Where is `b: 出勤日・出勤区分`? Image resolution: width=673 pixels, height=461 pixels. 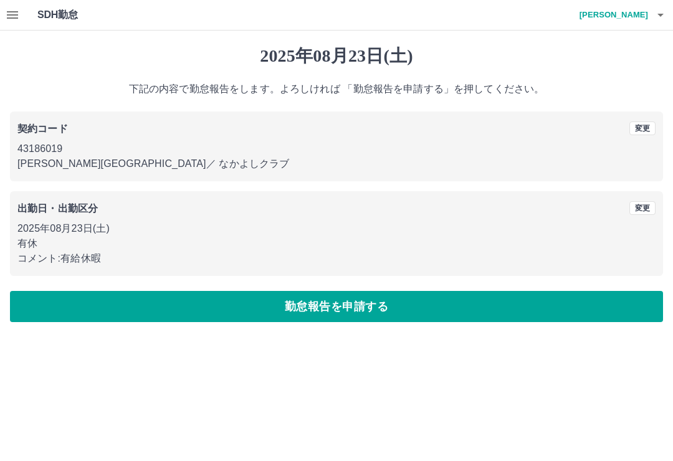 b: 出勤日・出勤区分 is located at coordinates (57, 208).